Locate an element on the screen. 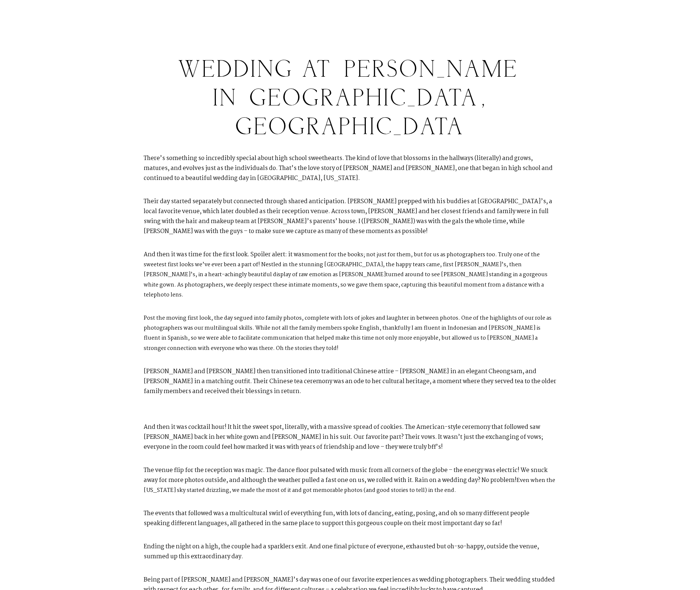 The height and width of the screenshot is (590, 700). p: The events that followed was a multicultural swirl of everything fun, with lots of dancing, eatin... is located at coordinates (350, 518).